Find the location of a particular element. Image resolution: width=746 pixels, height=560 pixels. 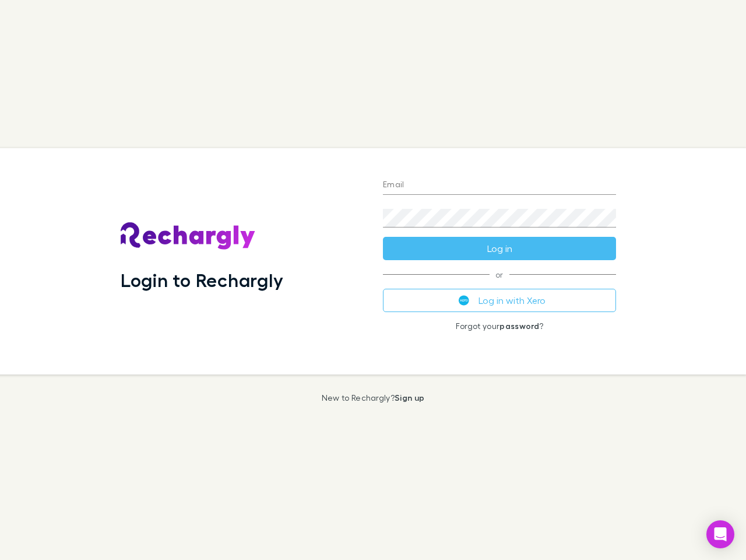

p: New to Rechargly? is located at coordinates (373, 397).